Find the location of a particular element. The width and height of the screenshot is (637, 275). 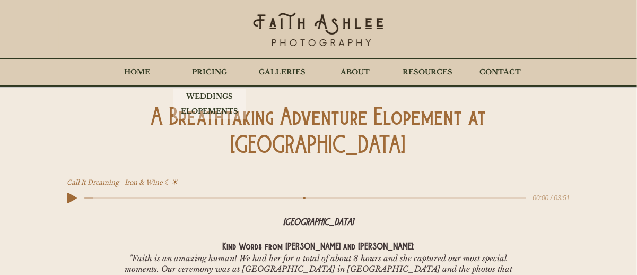

a: HOME is located at coordinates (137, 72).